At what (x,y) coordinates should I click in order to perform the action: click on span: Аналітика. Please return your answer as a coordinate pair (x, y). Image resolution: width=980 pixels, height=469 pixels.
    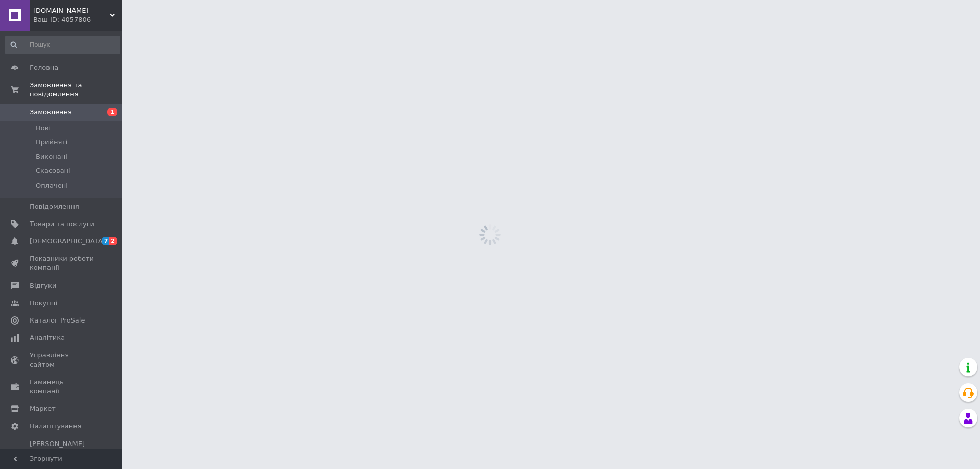
    Looking at the image, I should click on (47, 338).